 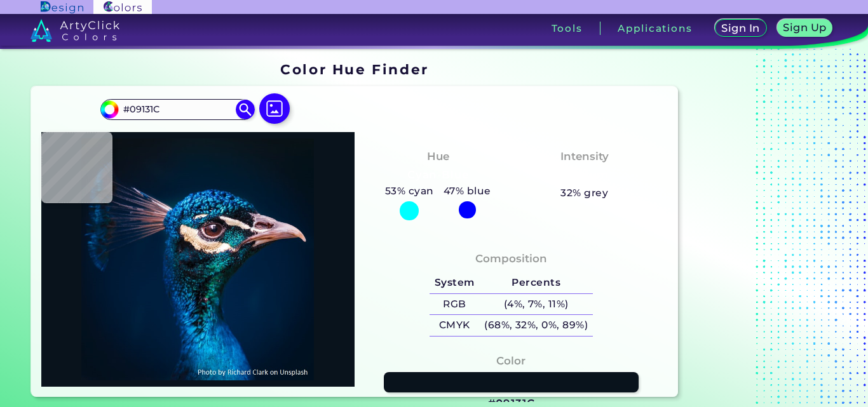 What do you see at coordinates (536, 325) in the screenshot?
I see `h5: (68%, 32%, 0%, 89%)` at bounding box center [536, 325].